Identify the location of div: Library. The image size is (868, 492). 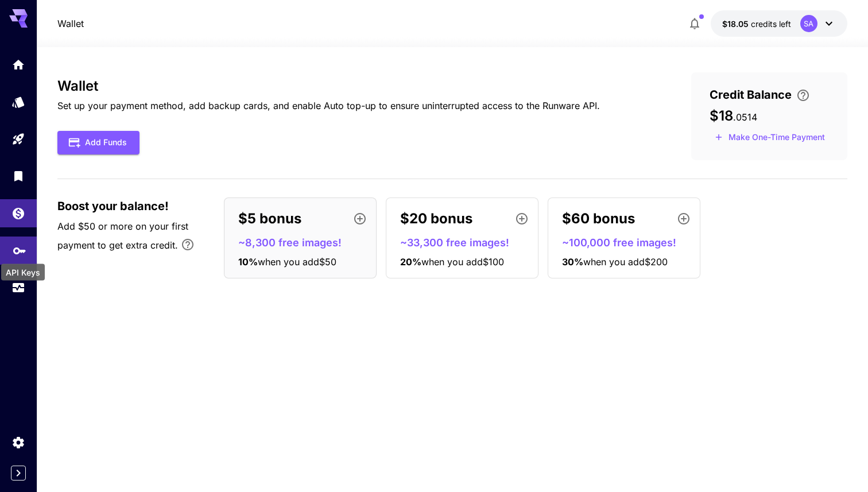
(18, 174).